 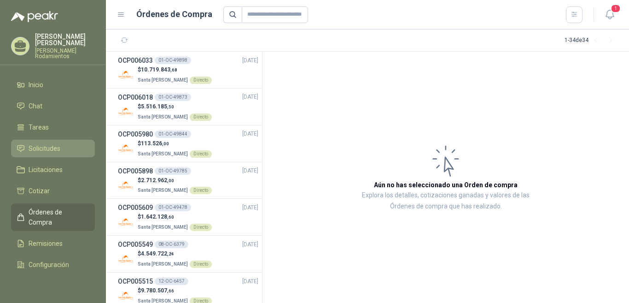 What do you see at coordinates (135, 244) in the screenshot?
I see `h3: OCP005549` at bounding box center [135, 244].